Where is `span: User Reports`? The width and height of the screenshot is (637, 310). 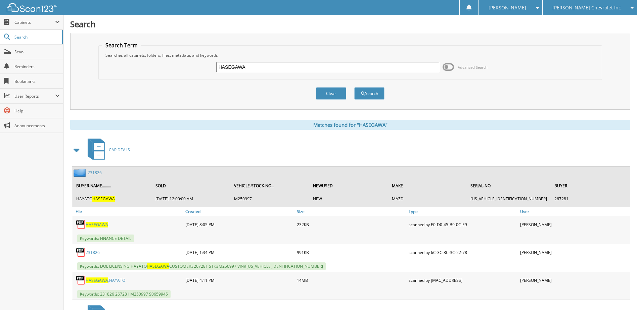
span: User Reports is located at coordinates (35, 96).